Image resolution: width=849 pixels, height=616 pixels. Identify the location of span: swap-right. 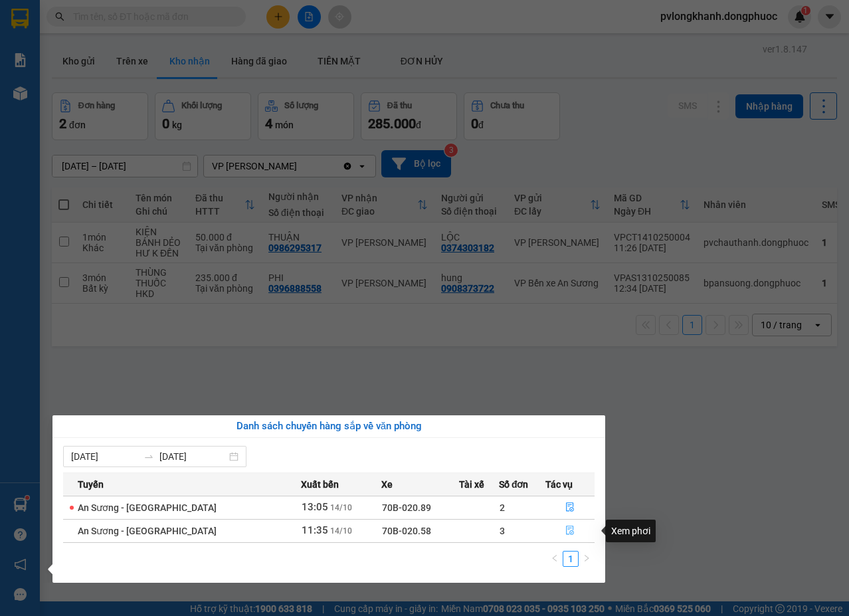
(149, 456).